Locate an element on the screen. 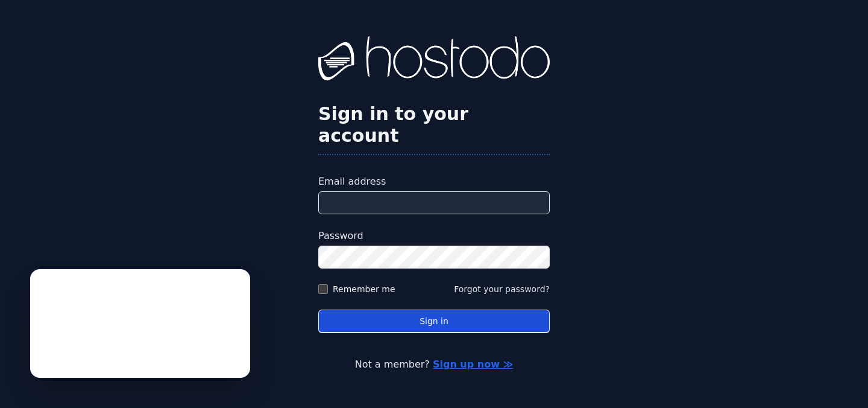 This screenshot has height=408, width=868. img: Hostodo is located at coordinates (434, 60).